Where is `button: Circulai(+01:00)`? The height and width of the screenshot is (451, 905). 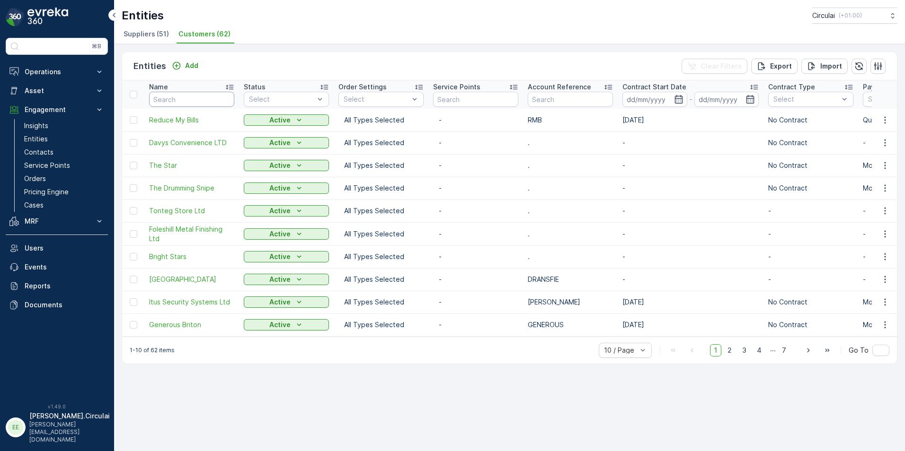 button: Circulai(+01:00) is located at coordinates (855, 16).